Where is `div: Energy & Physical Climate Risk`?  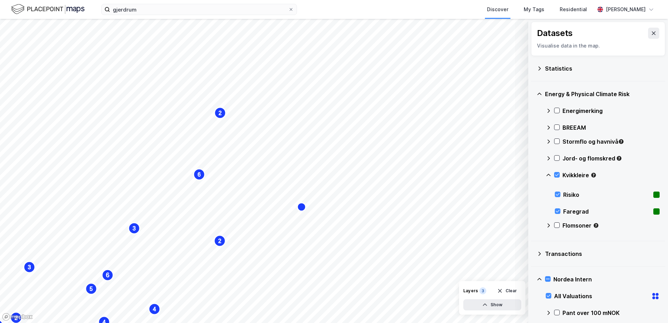 div: Energy & Physical Climate Risk is located at coordinates (602, 94).